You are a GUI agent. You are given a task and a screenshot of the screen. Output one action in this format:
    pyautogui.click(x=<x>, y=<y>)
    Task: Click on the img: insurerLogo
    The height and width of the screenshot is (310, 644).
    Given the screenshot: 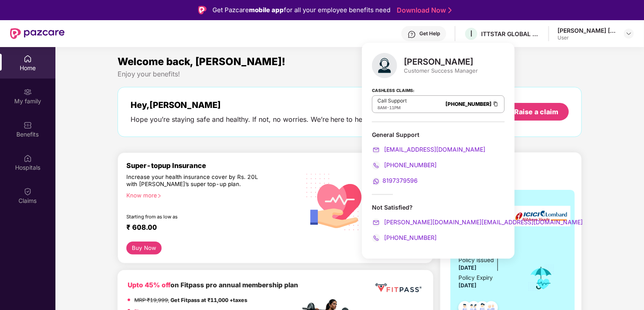 What is the action you would take?
    pyautogui.click(x=541, y=216)
    